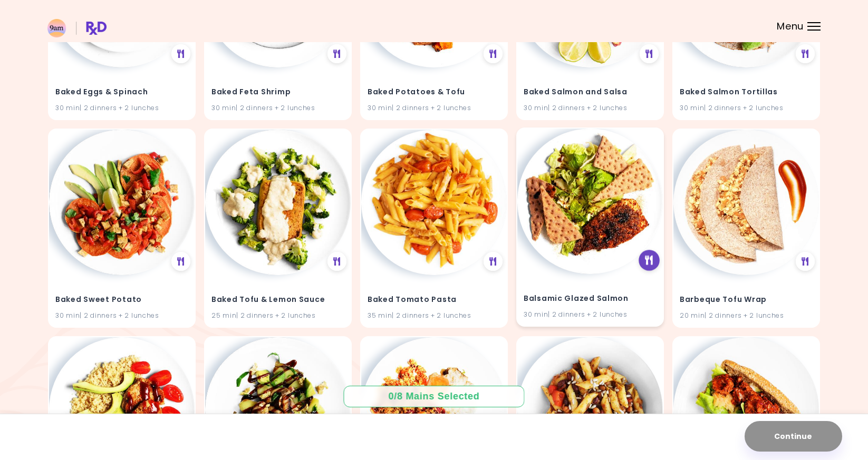 Image resolution: width=868 pixels, height=460 pixels. I want to click on div: 35 min | 2 dinners + 2 lunches, so click(434, 315).